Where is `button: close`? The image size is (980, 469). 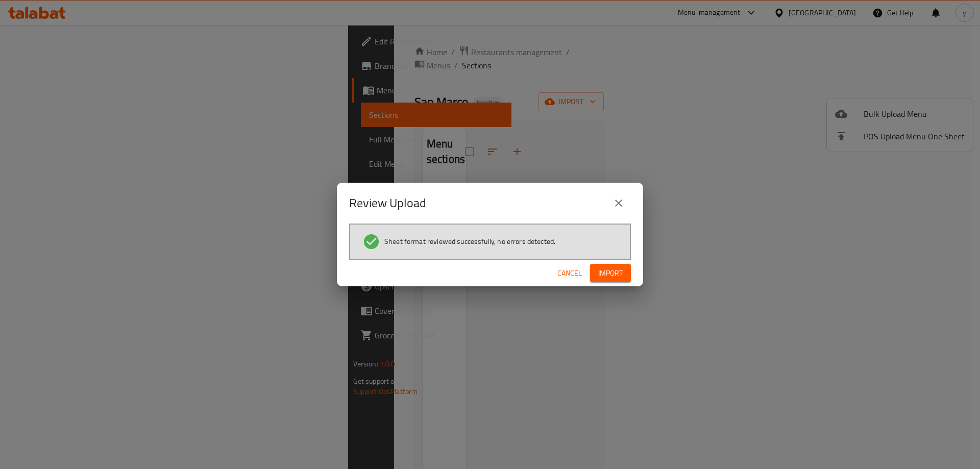 button: close is located at coordinates (619, 203).